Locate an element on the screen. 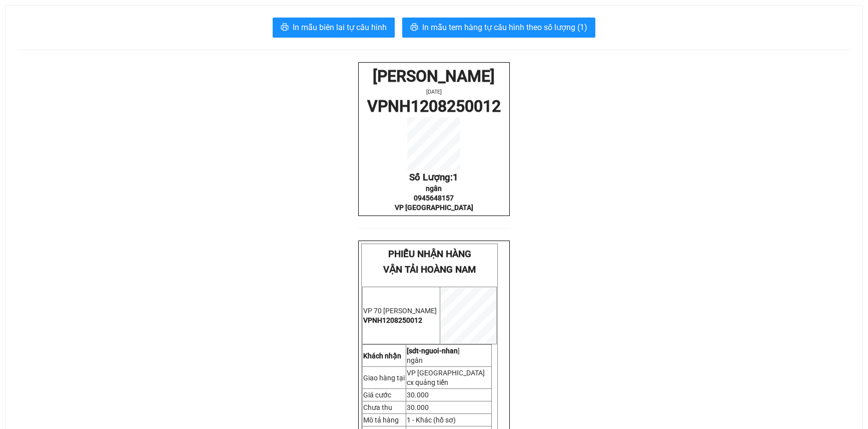 The width and height of the screenshot is (868, 429). strong: [sdt-nguoi-nhan is located at coordinates (432, 351).